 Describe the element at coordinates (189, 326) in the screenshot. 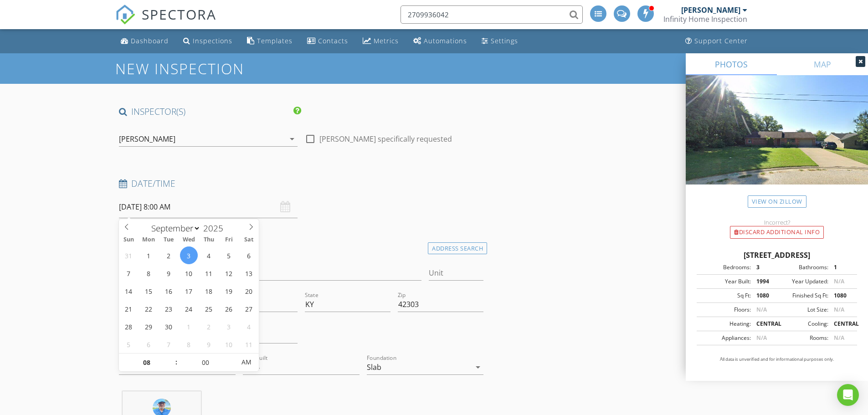

I see `span: October 1, 2025` at that location.